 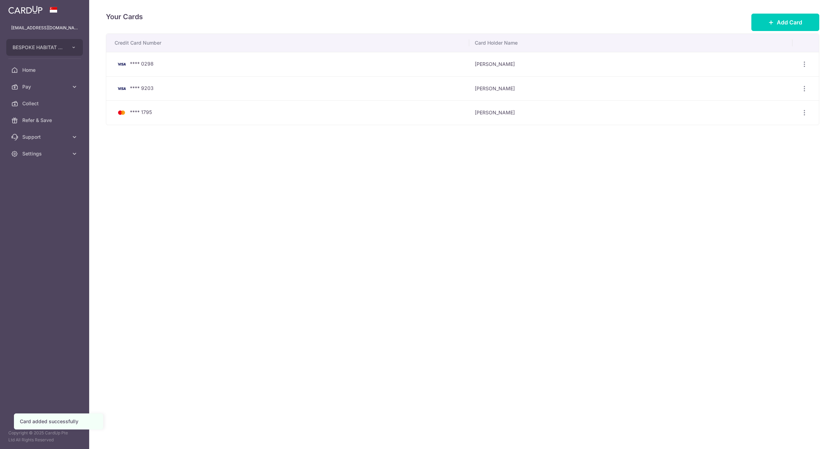 What do you see at coordinates (45, 154) in the screenshot?
I see `span: Settings` at bounding box center [45, 154].